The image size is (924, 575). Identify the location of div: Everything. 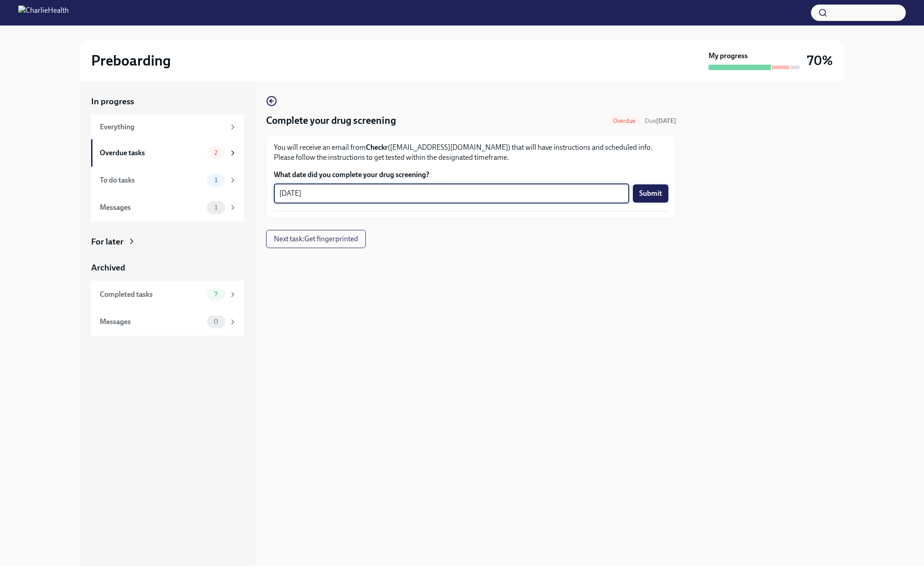
(162, 127).